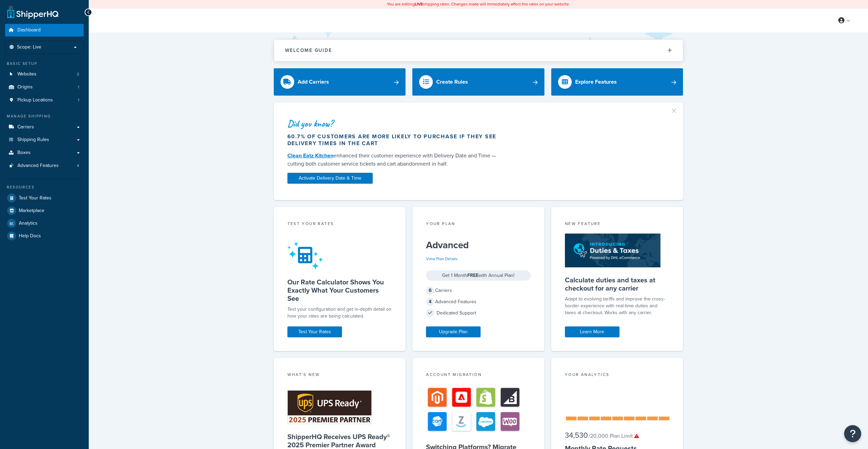 The width and height of the screenshot is (868, 449). I want to click on span: 2, so click(78, 74).